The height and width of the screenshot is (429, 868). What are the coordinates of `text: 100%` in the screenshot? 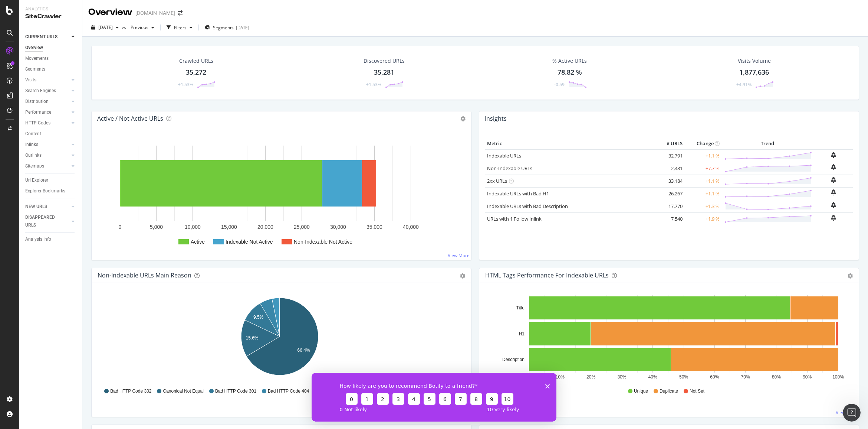 It's located at (838, 377).